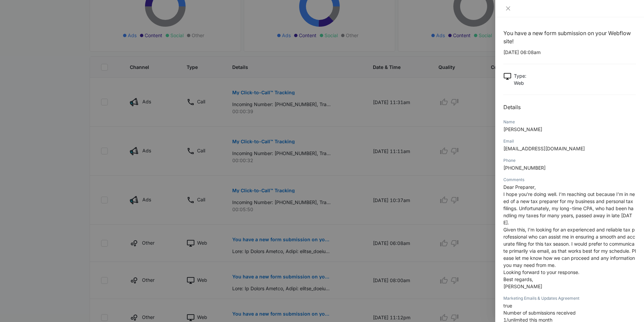 The image size is (644, 322). What do you see at coordinates (520, 83) in the screenshot?
I see `p: Web` at bounding box center [520, 83].